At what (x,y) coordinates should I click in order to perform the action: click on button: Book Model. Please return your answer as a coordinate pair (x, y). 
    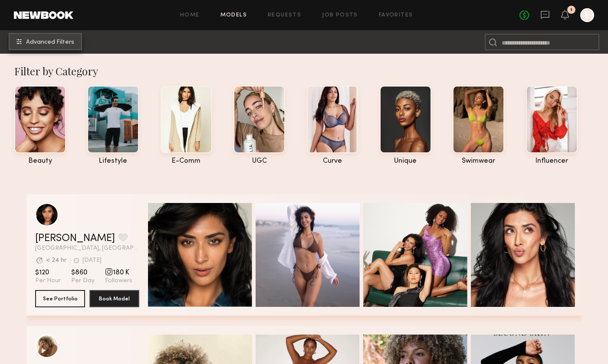
    Looking at the image, I should click on (114, 299).